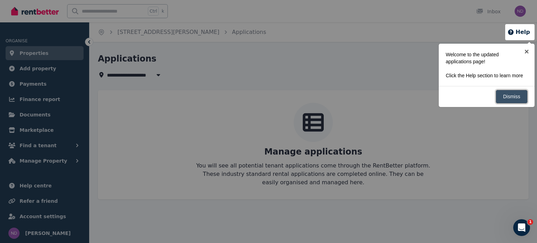 The image size is (537, 243). I want to click on p: Click the Help section to learn more, so click(484, 75).